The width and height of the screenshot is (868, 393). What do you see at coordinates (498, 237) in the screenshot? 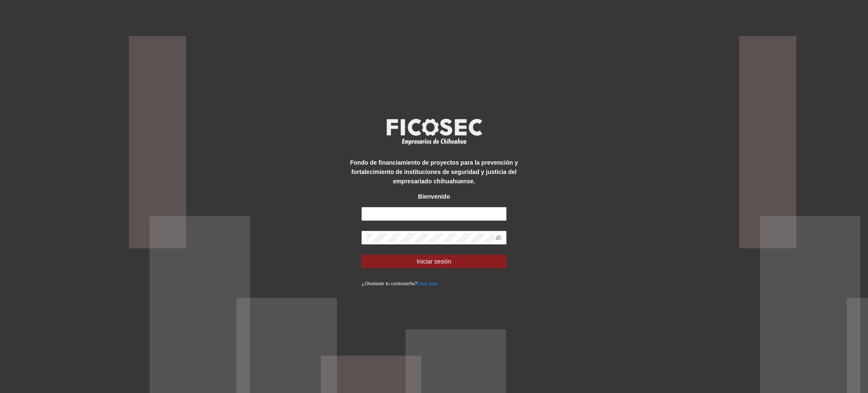
I see `span: eye-invisible` at bounding box center [498, 237].